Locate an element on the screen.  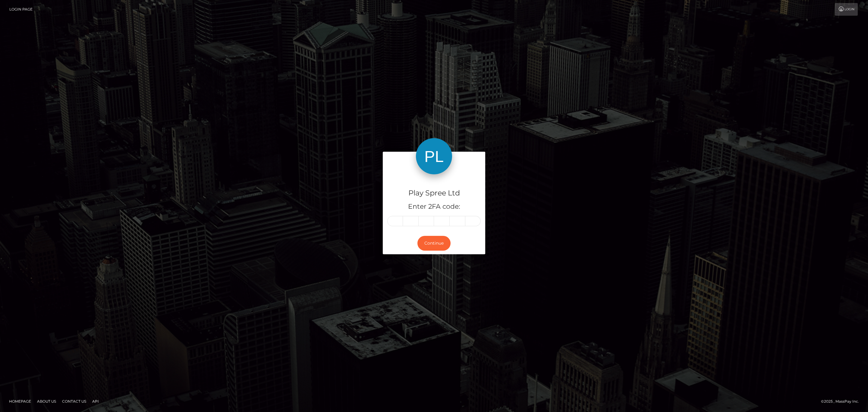
a: About Us is located at coordinates (47, 401).